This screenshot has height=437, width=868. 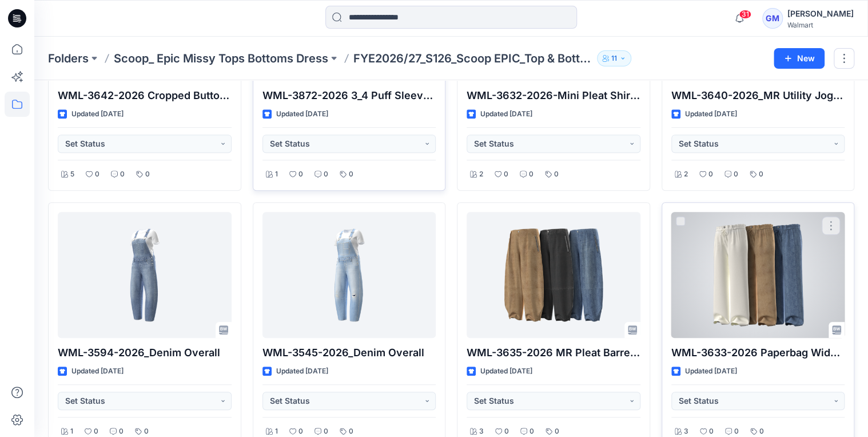 I want to click on p: WML-3635-2026 MR Pleat Barrel Pant, so click(x=554, y=353).